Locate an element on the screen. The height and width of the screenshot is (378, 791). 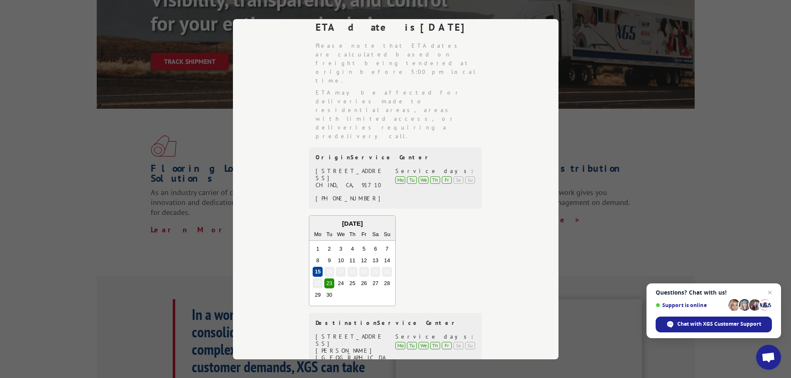
div: Choose Tuesday, September 2nd, 2025 is located at coordinates (329, 249).